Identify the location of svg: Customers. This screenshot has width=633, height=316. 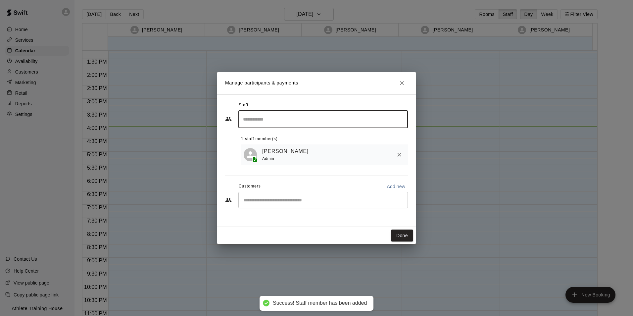
(229, 200).